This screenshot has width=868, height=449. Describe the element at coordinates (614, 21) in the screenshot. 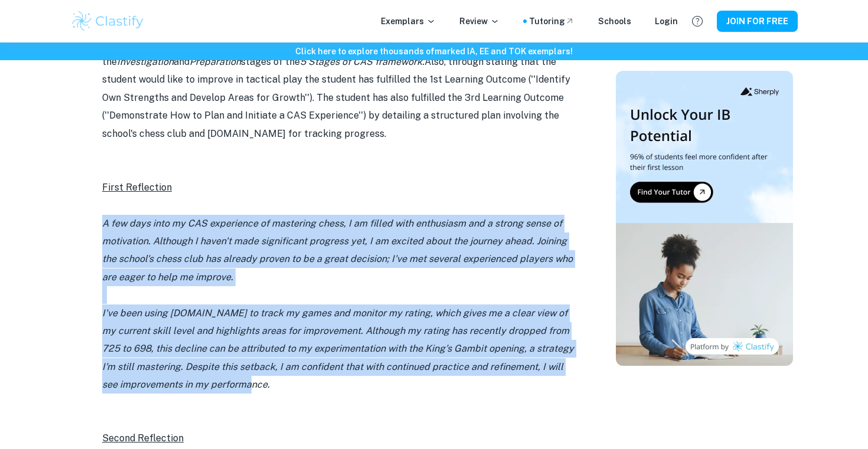

I see `a: Schools` at that location.